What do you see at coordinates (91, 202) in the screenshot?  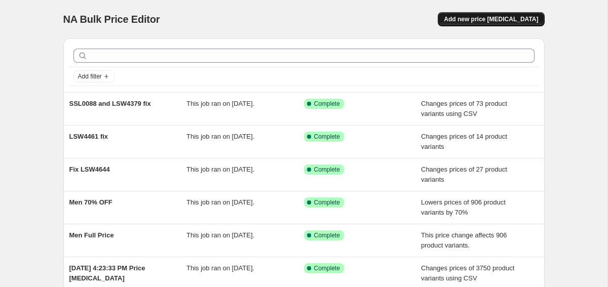 I see `span: Men 70% OFF` at bounding box center [91, 202].